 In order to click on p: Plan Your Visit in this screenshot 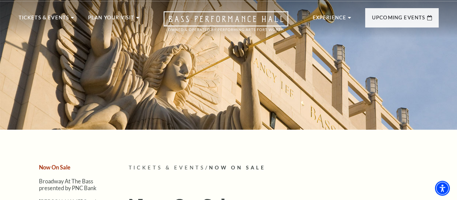, I will do `click(111, 20)`.